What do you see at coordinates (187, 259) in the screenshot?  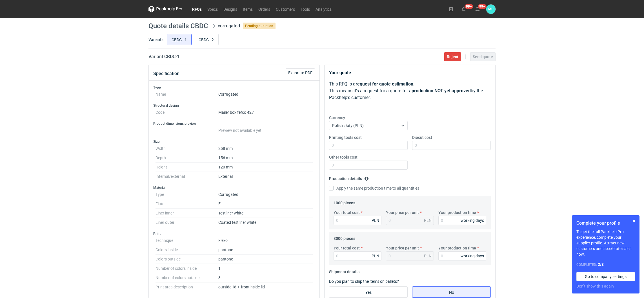 I see `dt: Colors outside` at bounding box center [187, 259].